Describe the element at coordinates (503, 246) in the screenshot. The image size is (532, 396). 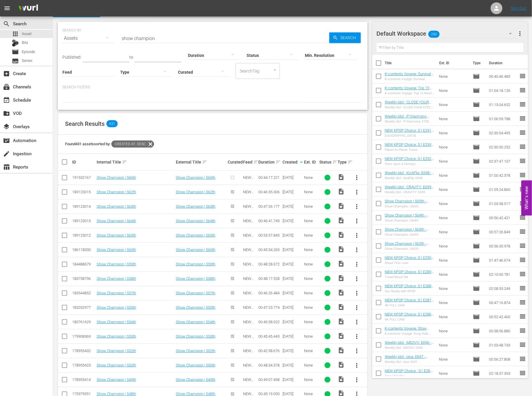
I see `td: 00:56:35.978` at that location.